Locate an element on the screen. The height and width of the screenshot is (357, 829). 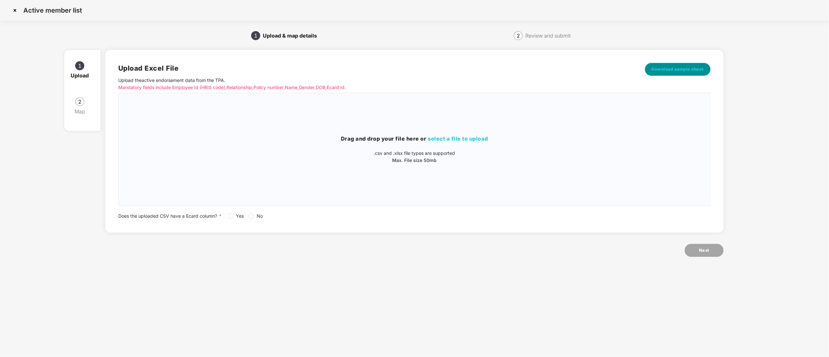
button: Download sample sheet is located at coordinates (678, 69).